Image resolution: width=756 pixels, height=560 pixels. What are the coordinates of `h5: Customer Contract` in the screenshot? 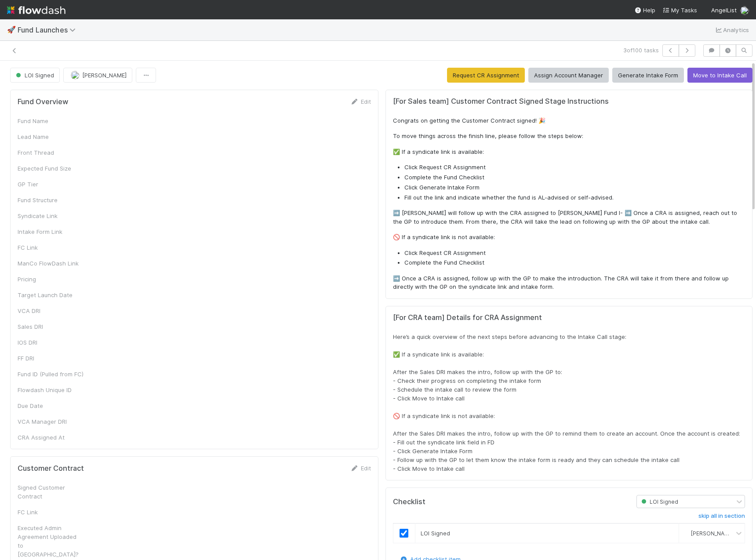 It's located at (51, 469).